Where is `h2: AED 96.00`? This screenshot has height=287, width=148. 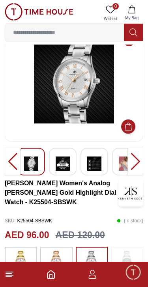 h2: AED 96.00 is located at coordinates (27, 235).